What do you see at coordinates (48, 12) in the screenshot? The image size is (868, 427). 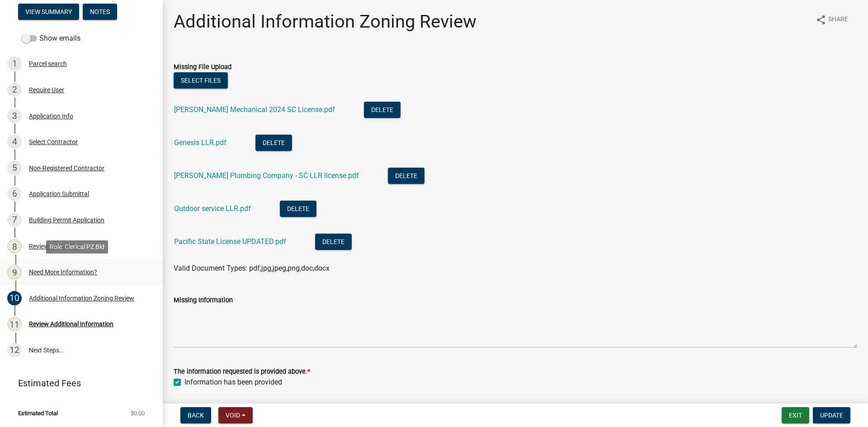 I see `wm-modal-confirm: Summary` at bounding box center [48, 12].